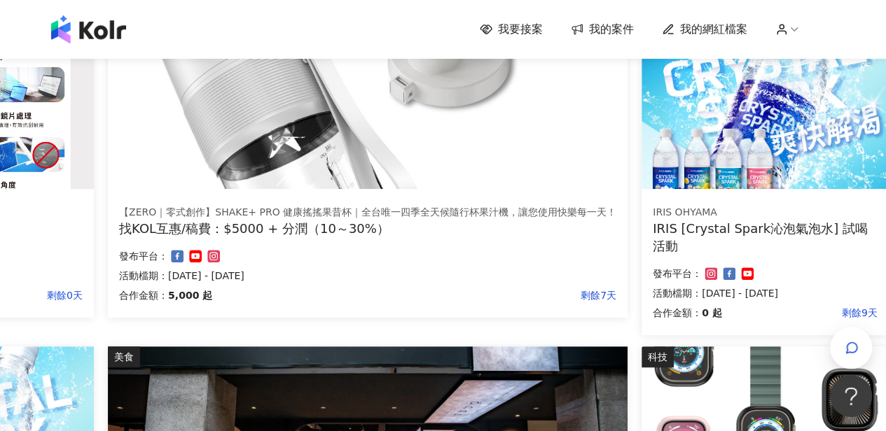  What do you see at coordinates (765, 237) in the screenshot?
I see `div: IRIS [Crystal Spark沁泡氣泡水] 試喝活動` at bounding box center [765, 237].